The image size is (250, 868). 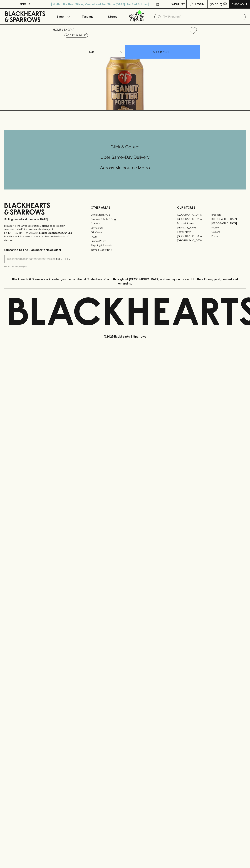 I want to click on input: e.g. jane@blackheartsandsparrows.com.au, so click(x=31, y=259).